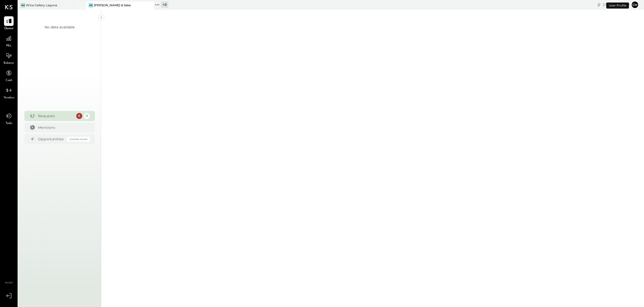 Image resolution: width=644 pixels, height=307 pixels. I want to click on div: Requests, so click(56, 116).